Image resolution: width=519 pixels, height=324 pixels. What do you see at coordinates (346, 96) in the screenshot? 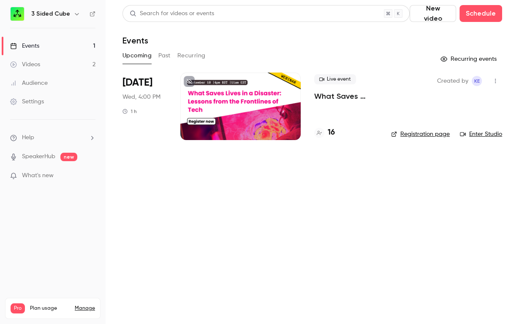
I see `p: What Saves Lives in a Disaster: Lessons from the Frontlines of Tech` at bounding box center [346, 96].